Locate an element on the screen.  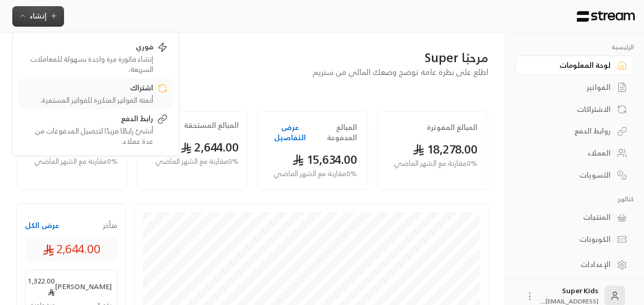
span: 1,322.00 is located at coordinates (42, 286).